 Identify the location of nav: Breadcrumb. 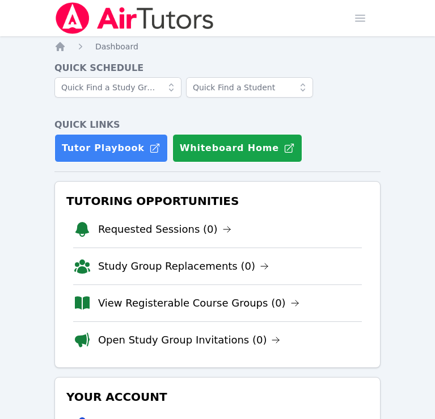
(217, 47).